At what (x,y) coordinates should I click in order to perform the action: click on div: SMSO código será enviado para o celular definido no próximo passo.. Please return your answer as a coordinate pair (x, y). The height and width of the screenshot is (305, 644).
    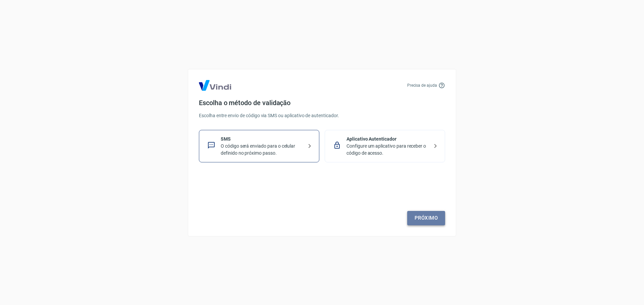
    Looking at the image, I should click on (259, 146).